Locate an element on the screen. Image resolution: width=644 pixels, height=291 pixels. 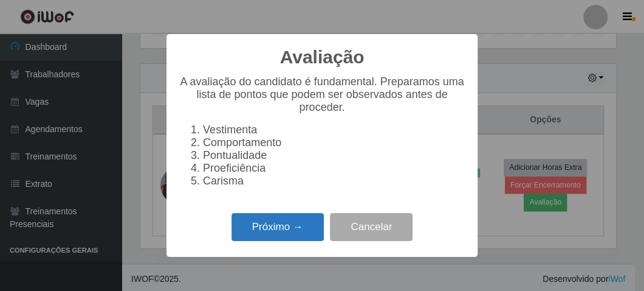
p: A avaliação do candidato é fundamental. Preparamos uma lista de pontos que podem ser observados a... is located at coordinates (322, 95).